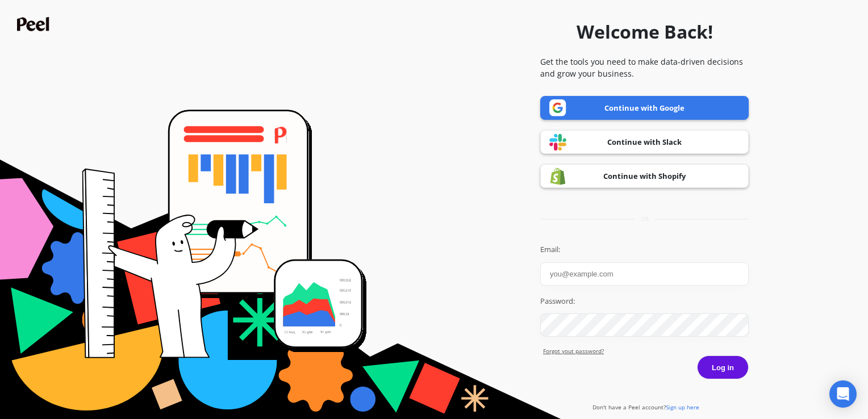 The image size is (868, 419). Describe the element at coordinates (723, 367) in the screenshot. I see `button: Log in` at that location.